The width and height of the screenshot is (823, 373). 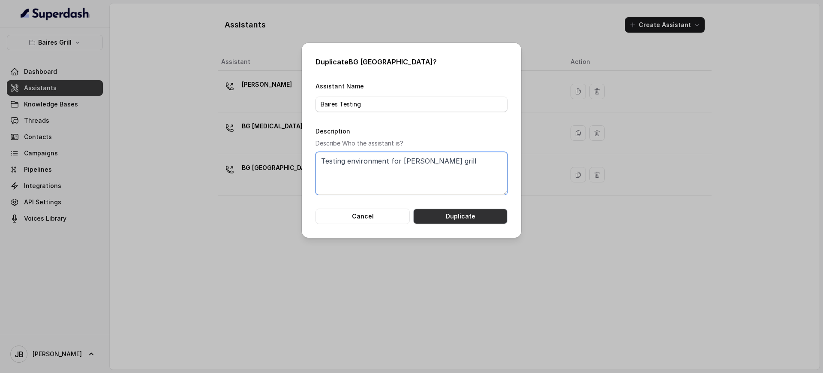 I want to click on label: Description, so click(x=333, y=131).